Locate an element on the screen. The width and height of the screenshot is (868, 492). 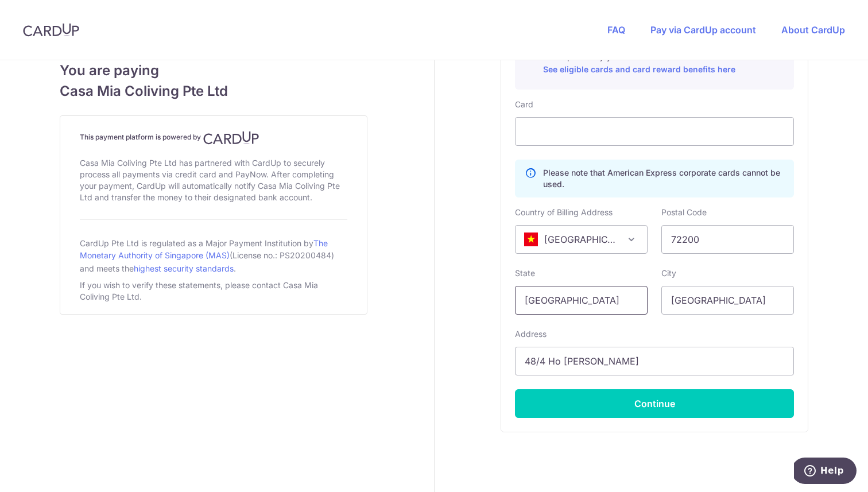
label: Address is located at coordinates (531, 334).